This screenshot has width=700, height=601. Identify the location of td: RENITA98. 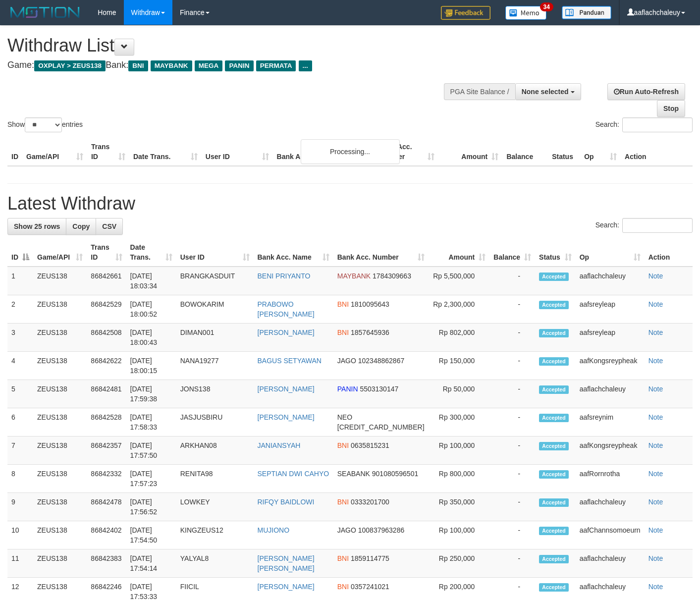
(215, 478).